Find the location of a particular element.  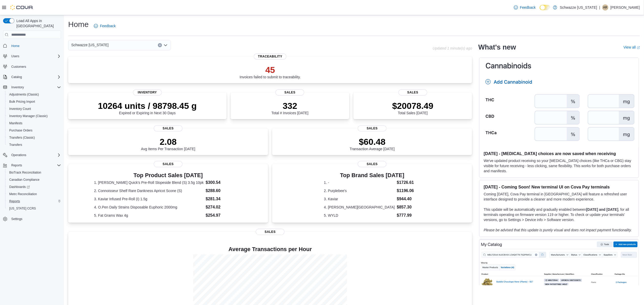

button: Catalog is located at coordinates (32, 77).